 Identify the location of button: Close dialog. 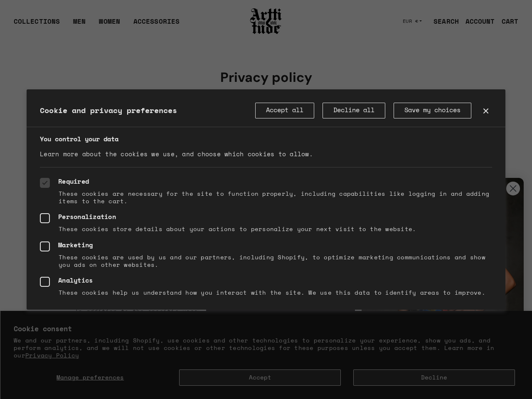
(486, 111).